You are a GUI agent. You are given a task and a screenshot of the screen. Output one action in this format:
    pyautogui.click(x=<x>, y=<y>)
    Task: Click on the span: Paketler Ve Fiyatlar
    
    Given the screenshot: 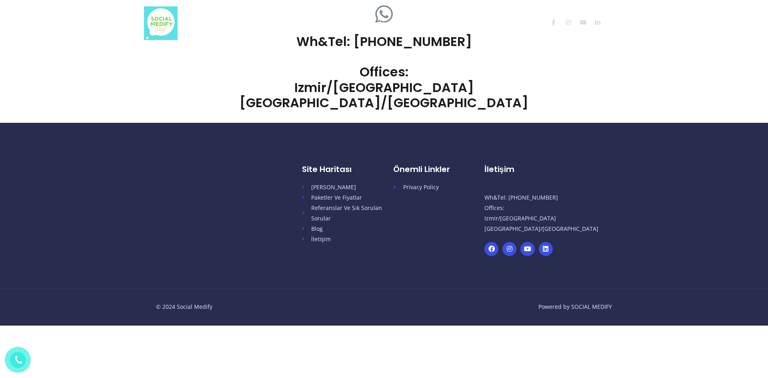 What is the action you would take?
    pyautogui.click(x=335, y=198)
    